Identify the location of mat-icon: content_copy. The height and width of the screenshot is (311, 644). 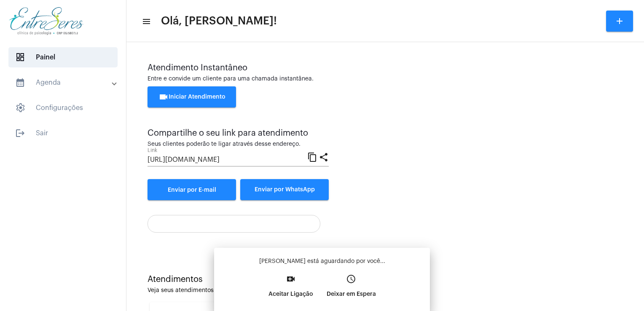
(312, 157).